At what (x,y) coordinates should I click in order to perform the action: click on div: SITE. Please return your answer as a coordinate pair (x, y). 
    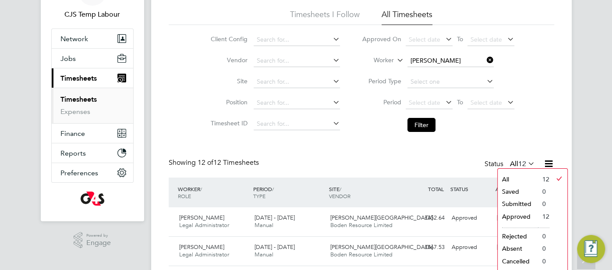
    Looking at the image, I should click on (365, 192).